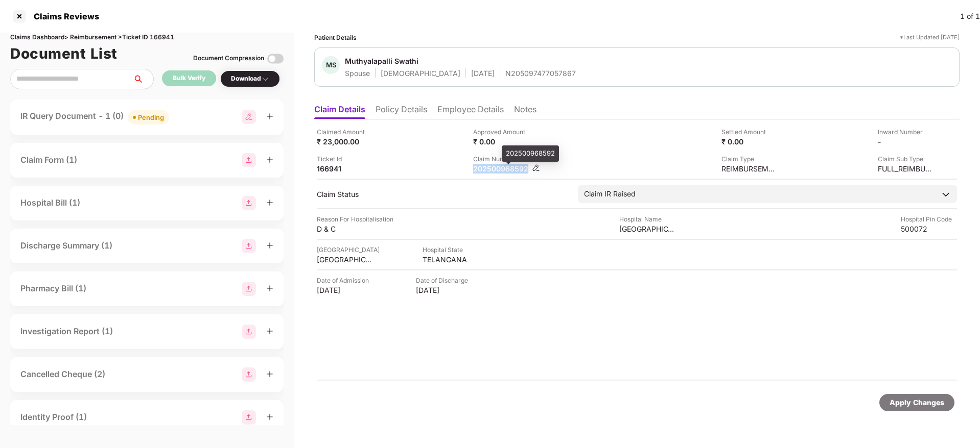 The height and width of the screenshot is (448, 980). What do you see at coordinates (265, 79) in the screenshot?
I see `img: svg+xml;base64,PHN2ZyBpZD0iRHJvcGRvd24tMzJ4MzIiIHhtbG5zPSJodHRwOi8vd3d3LnczLm9yZy8yMDAwL3N2ZyIgd2...` at bounding box center [265, 79].